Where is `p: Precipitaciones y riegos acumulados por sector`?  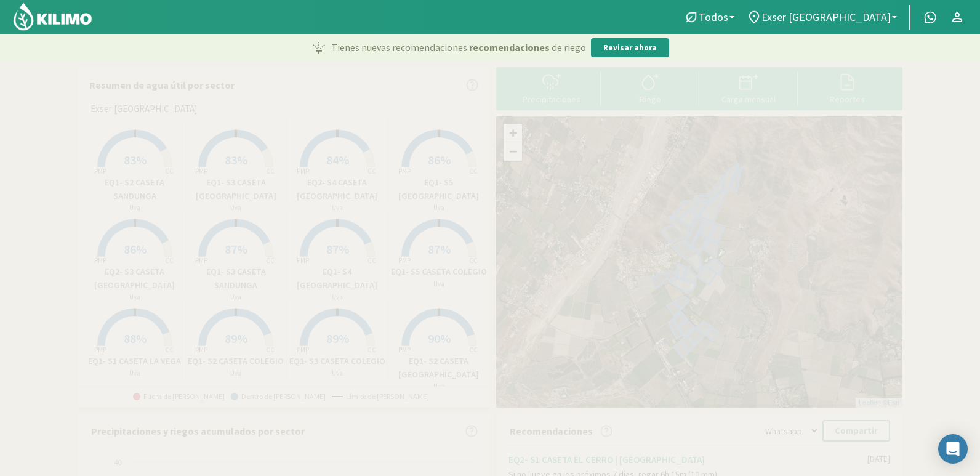 p: Precipitaciones y riegos acumulados por sector is located at coordinates (198, 431).